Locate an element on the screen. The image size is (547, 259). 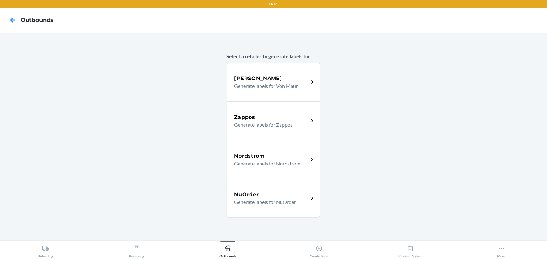
p: Generate labels for NuOrder is located at coordinates (269, 202).